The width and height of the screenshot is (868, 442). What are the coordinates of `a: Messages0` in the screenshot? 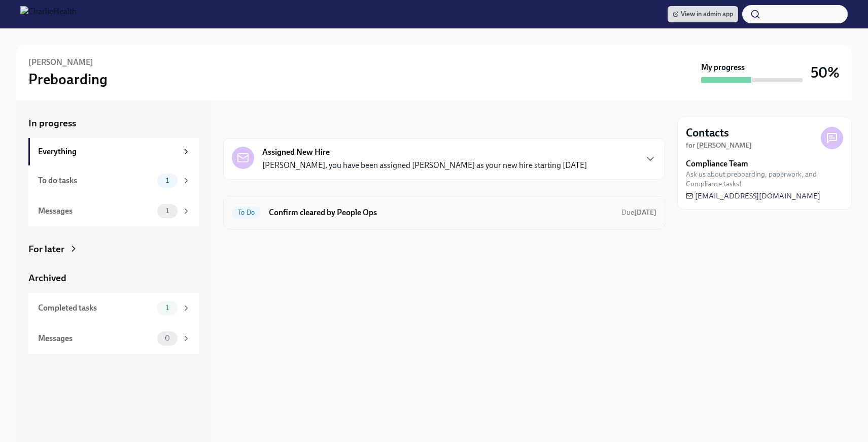 It's located at (114, 339).